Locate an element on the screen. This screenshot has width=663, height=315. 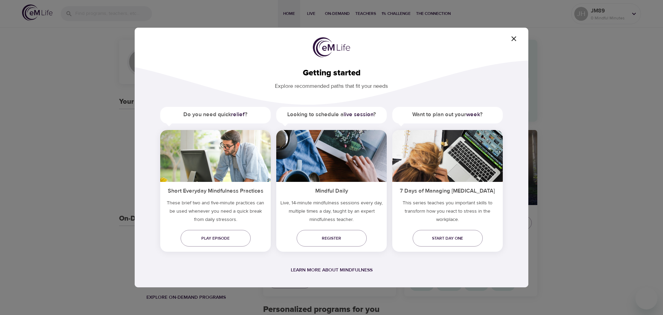
span: Start day one is located at coordinates (448, 238).